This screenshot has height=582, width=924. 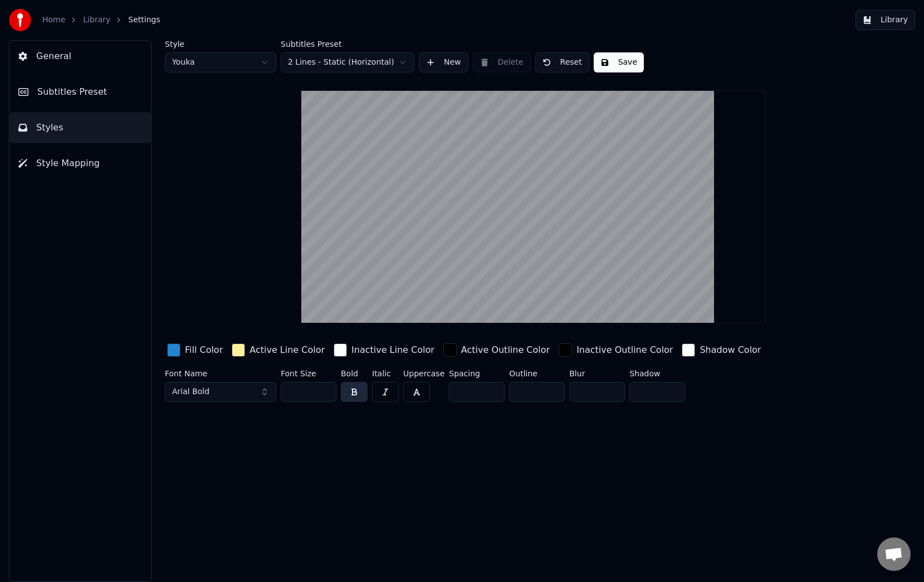 I want to click on label: Outline, so click(x=537, y=373).